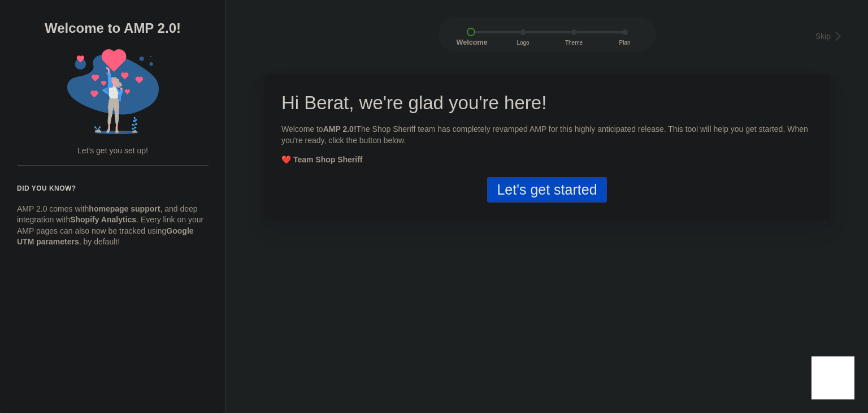 The height and width of the screenshot is (413, 868). What do you see at coordinates (340, 129) in the screenshot?
I see `b: AMP 2.0!` at bounding box center [340, 129].